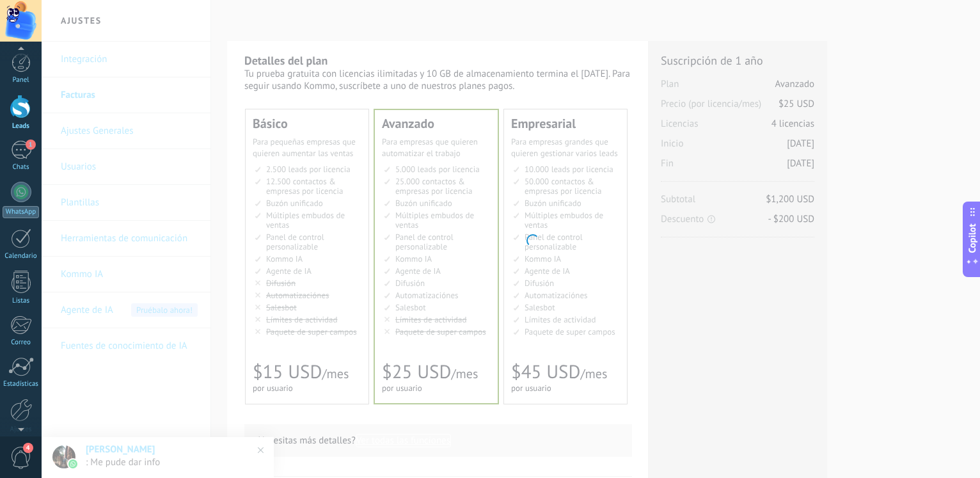 The image size is (980, 478). What do you see at coordinates (21, 383) in the screenshot?
I see `div: Estadísticas` at bounding box center [21, 383].